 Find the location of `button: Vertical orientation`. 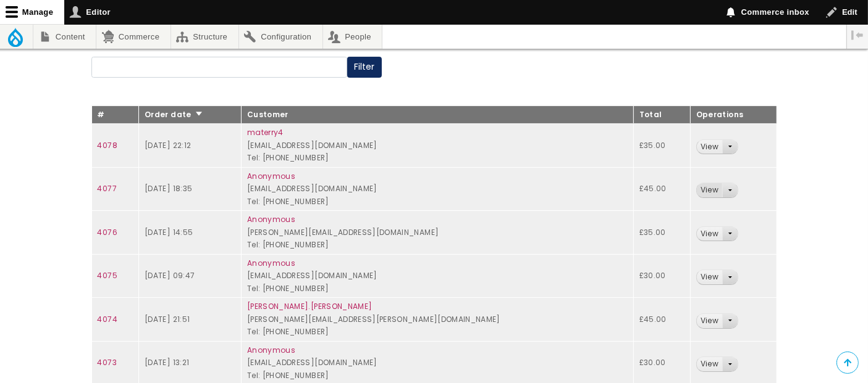

button: Vertical orientation is located at coordinates (857, 36).